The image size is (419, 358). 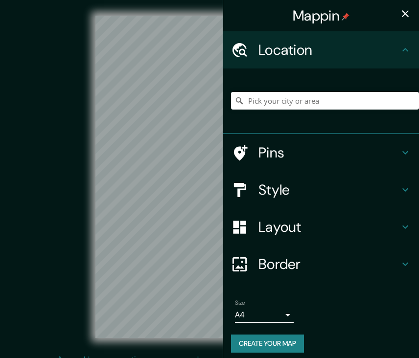 I want to click on button: Create your map, so click(x=267, y=344).